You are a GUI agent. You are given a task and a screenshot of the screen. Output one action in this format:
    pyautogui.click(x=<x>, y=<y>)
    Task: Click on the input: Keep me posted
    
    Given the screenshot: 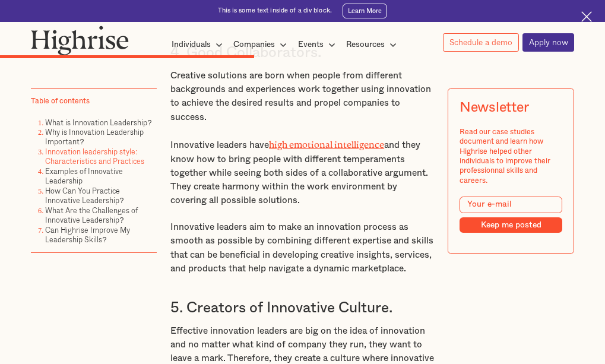 What is the action you would take?
    pyautogui.click(x=511, y=225)
    